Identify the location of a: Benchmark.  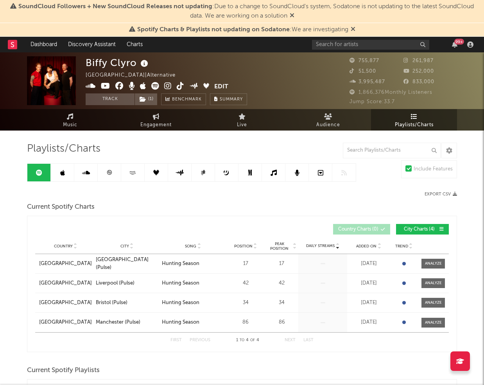
(183, 99).